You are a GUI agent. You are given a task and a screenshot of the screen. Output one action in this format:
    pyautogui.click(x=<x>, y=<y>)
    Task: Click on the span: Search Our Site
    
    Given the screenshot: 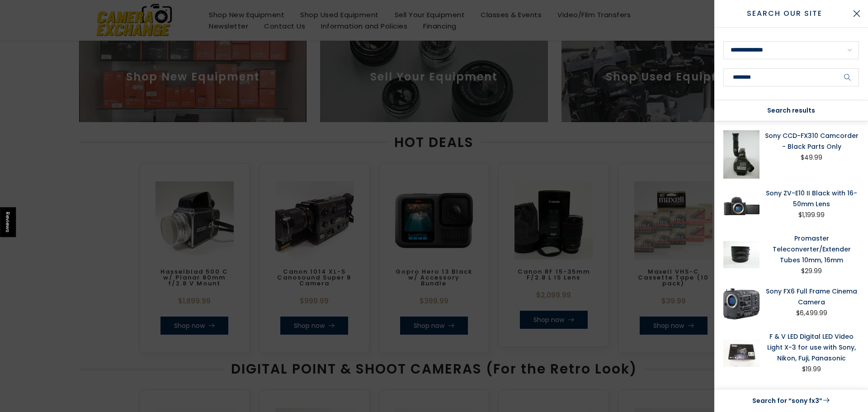 What is the action you would take?
    pyautogui.click(x=785, y=13)
    